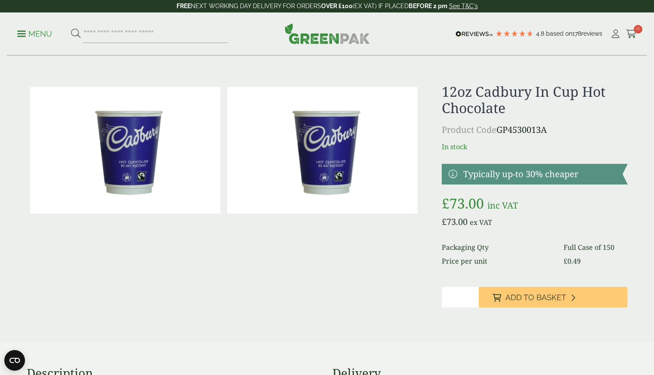  Describe the element at coordinates (125, 150) in the screenshot. I see `img: Cadbury` at that location.